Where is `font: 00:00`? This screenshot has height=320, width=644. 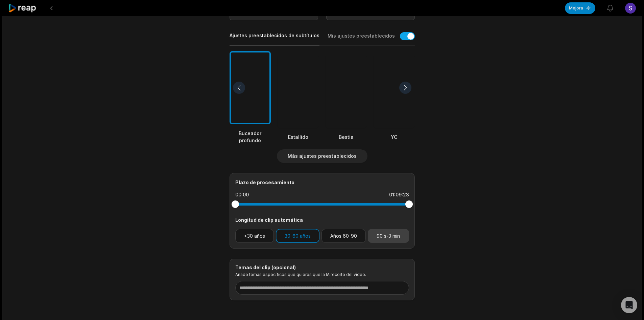
font: 00:00 is located at coordinates (242, 194).